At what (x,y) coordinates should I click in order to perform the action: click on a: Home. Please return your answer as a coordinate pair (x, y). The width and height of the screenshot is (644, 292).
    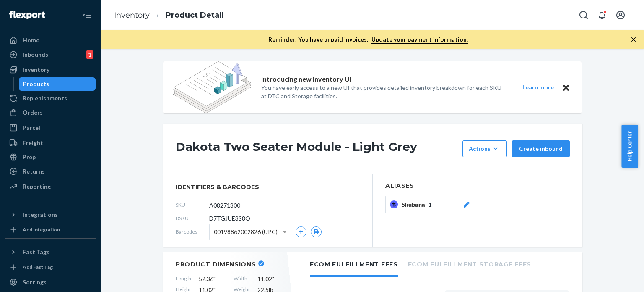
    Looking at the image, I should click on (50, 41).